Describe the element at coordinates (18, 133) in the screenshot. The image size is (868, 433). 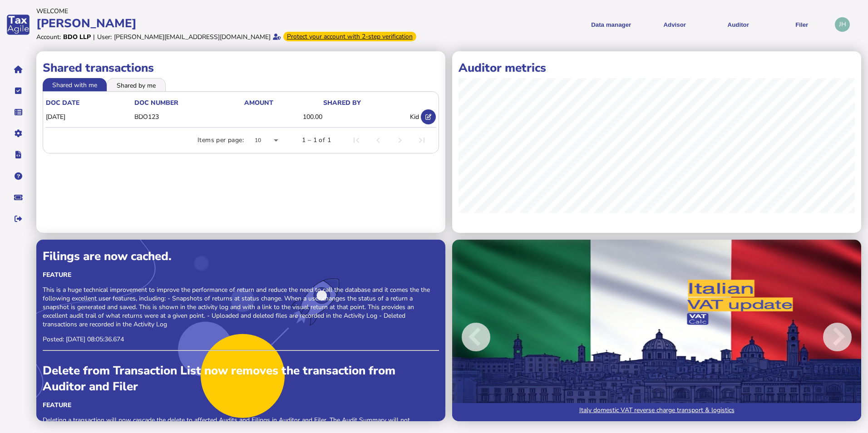
I see `button: Manage settings` at that location.